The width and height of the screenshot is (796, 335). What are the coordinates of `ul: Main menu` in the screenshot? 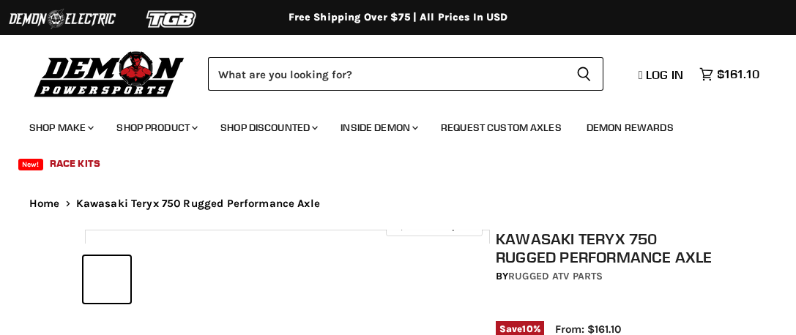 It's located at (386, 143).